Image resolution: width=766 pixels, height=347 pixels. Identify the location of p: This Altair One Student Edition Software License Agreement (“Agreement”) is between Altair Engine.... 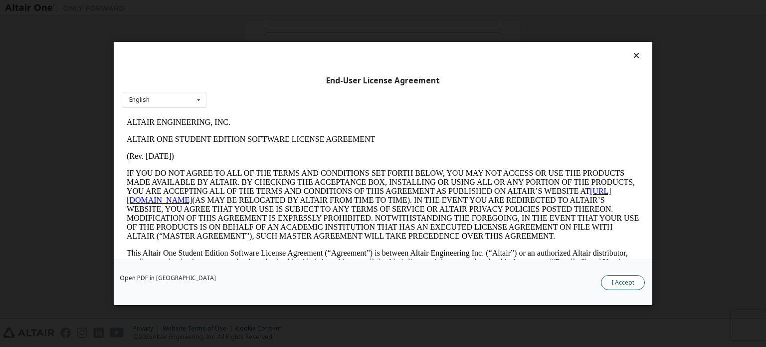
(260, 153).